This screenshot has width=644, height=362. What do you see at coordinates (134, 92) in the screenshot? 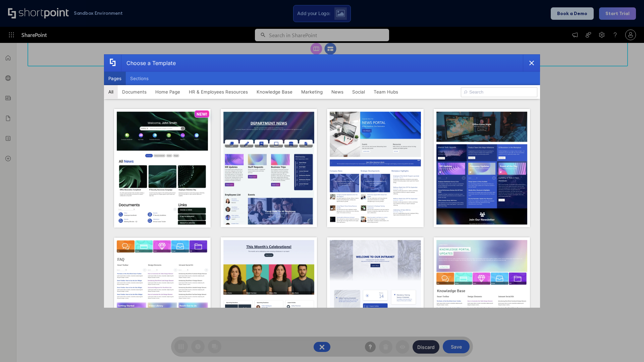
I see `button: Documents` at bounding box center [134, 92].